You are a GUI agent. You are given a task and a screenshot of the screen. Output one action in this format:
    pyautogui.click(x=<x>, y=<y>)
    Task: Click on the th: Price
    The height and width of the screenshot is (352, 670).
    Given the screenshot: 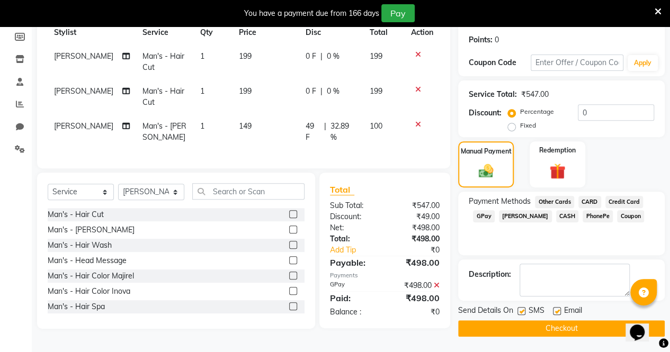 What is the action you would take?
    pyautogui.click(x=265, y=32)
    